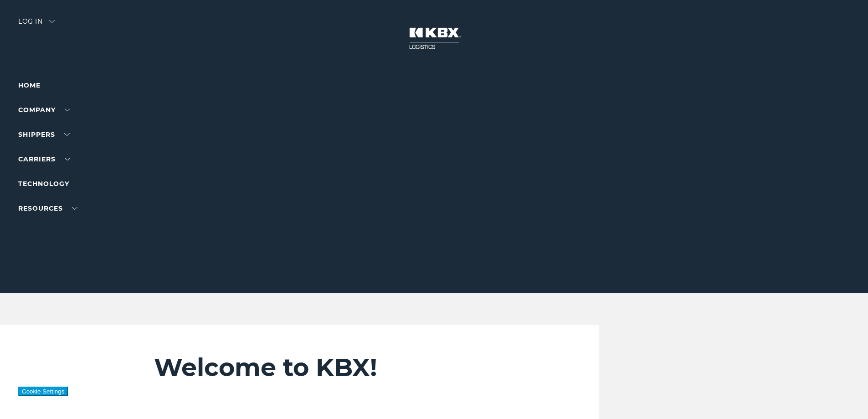  What do you see at coordinates (48, 209) in the screenshot?
I see `a: RESOURCES` at bounding box center [48, 209].